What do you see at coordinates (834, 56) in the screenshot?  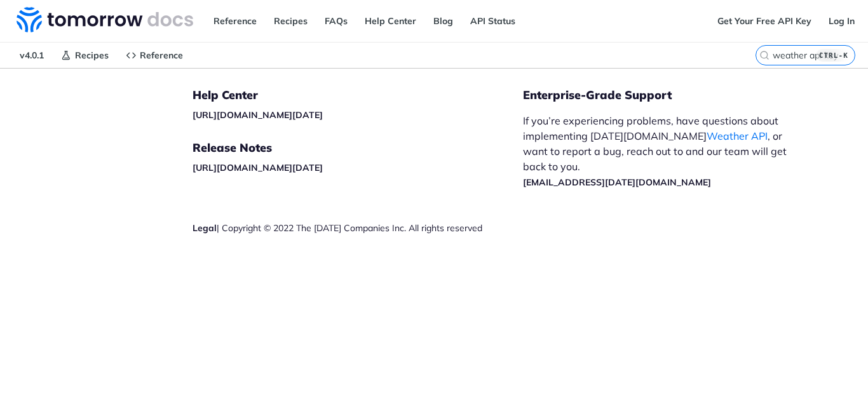 I see `kbd: CTRL-K` at bounding box center [834, 56].